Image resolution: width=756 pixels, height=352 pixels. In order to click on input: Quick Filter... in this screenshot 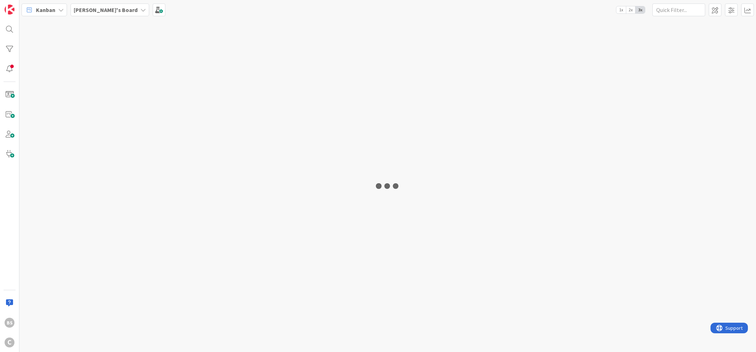, I will do `click(679, 10)`.